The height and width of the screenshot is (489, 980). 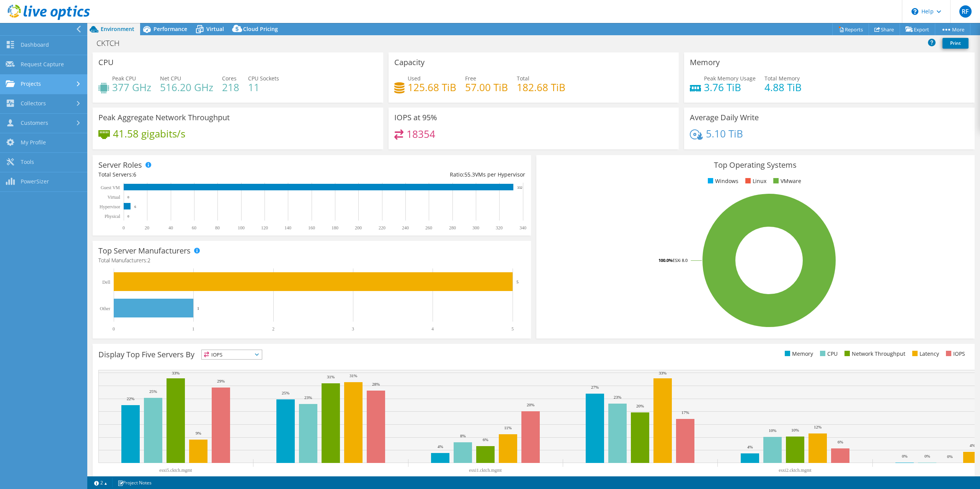 What do you see at coordinates (817, 427) in the screenshot?
I see `text: 12%` at bounding box center [817, 427].